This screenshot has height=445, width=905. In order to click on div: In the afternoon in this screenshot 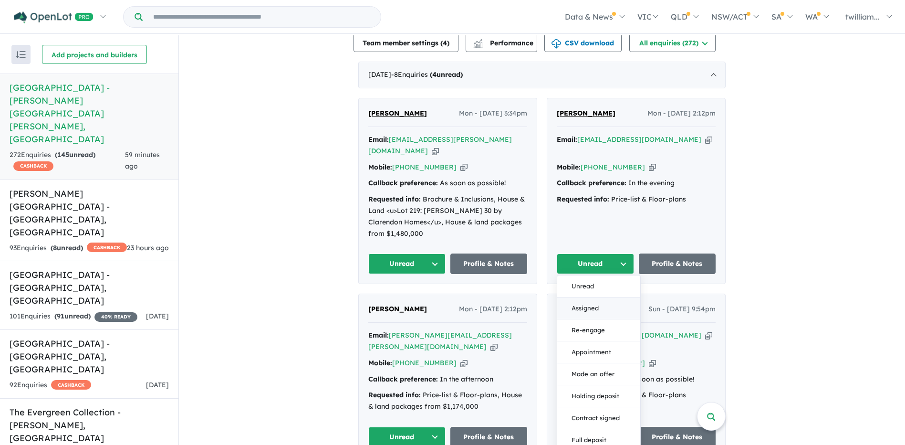, I will do `click(448, 379)`.